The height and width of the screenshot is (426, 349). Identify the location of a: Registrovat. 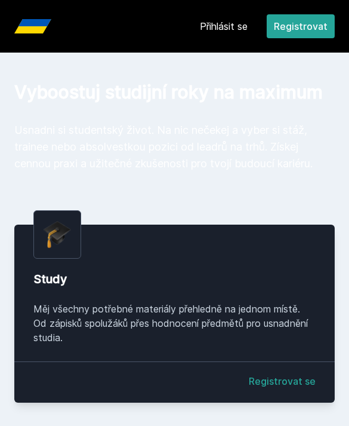
(301, 26).